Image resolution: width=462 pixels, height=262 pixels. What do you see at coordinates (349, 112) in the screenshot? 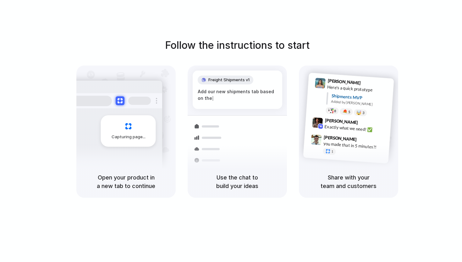
I see `span: 5` at bounding box center [349, 112].